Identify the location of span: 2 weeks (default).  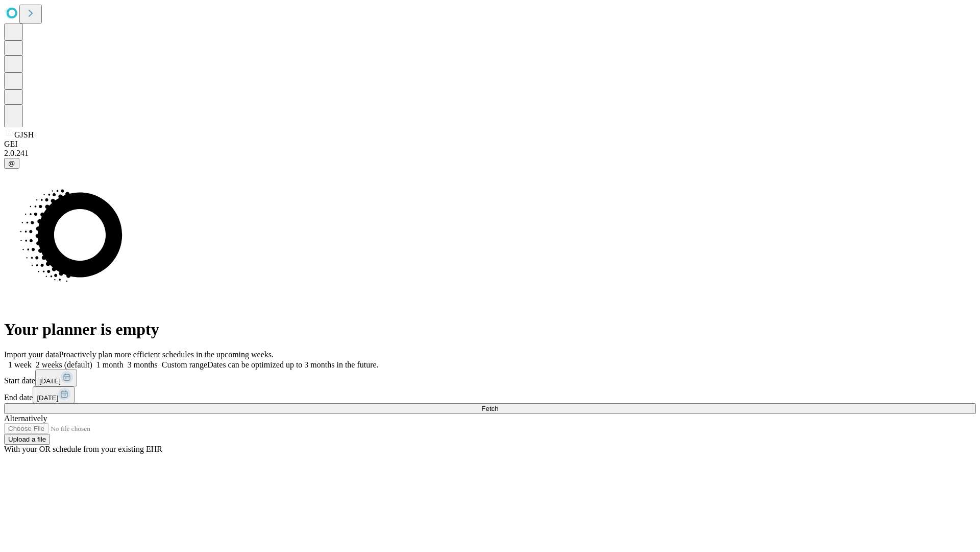
(64, 364).